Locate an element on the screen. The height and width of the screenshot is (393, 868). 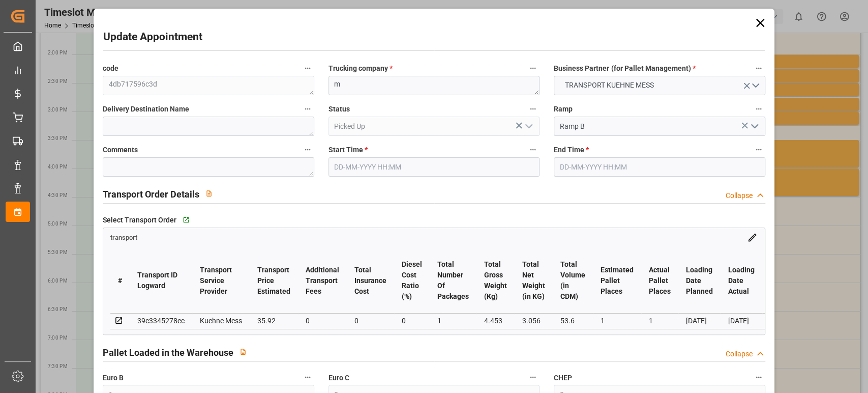
div: 35.92 is located at coordinates (273, 321).